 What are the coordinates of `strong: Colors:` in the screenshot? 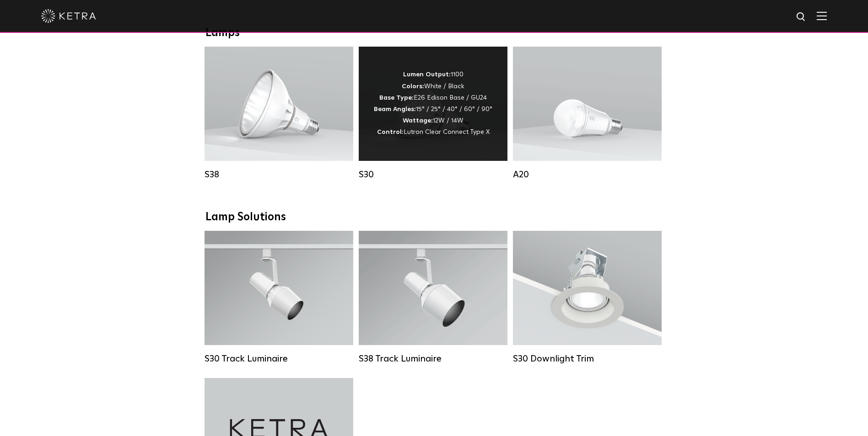 It's located at (413, 87).